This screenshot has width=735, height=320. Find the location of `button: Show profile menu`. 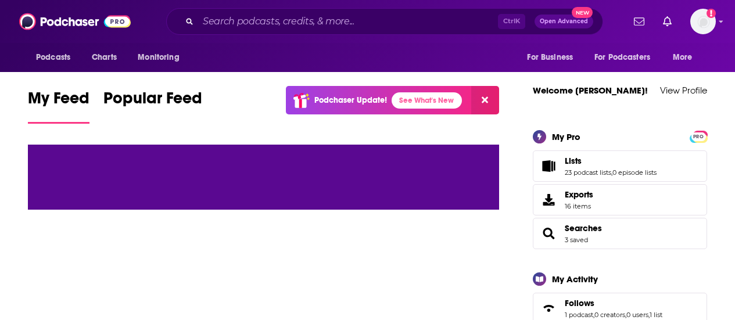

button: Show profile menu is located at coordinates (703, 21).